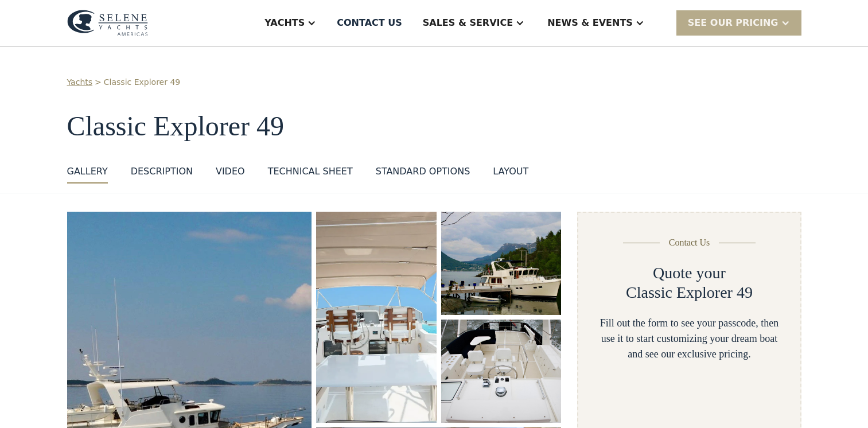  Describe the element at coordinates (310, 171) in the screenshot. I see `div: Technical sheet` at that location.